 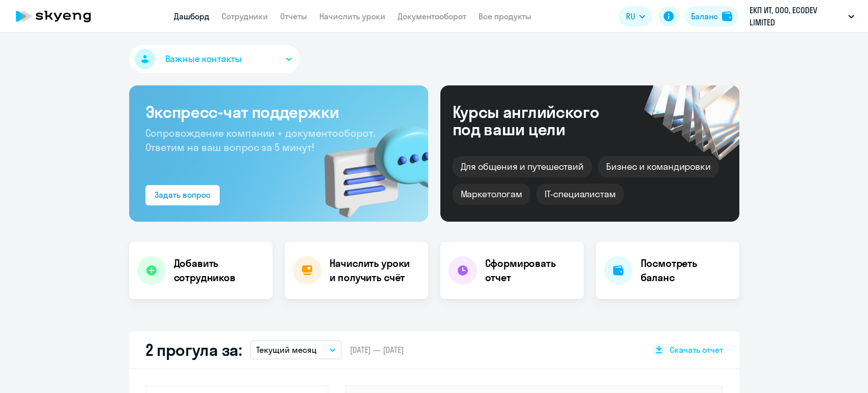 What do you see at coordinates (630, 16) in the screenshot?
I see `span: RU` at bounding box center [630, 16].